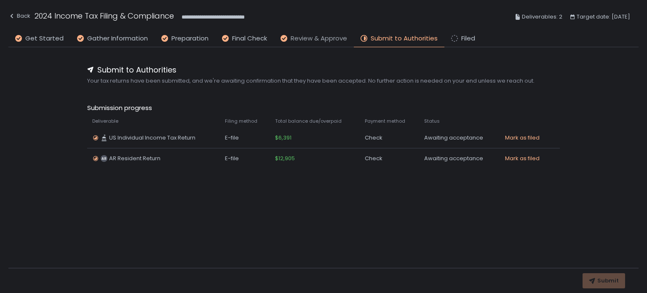  What do you see at coordinates (241, 121) in the screenshot?
I see `span: Filing method` at bounding box center [241, 121].